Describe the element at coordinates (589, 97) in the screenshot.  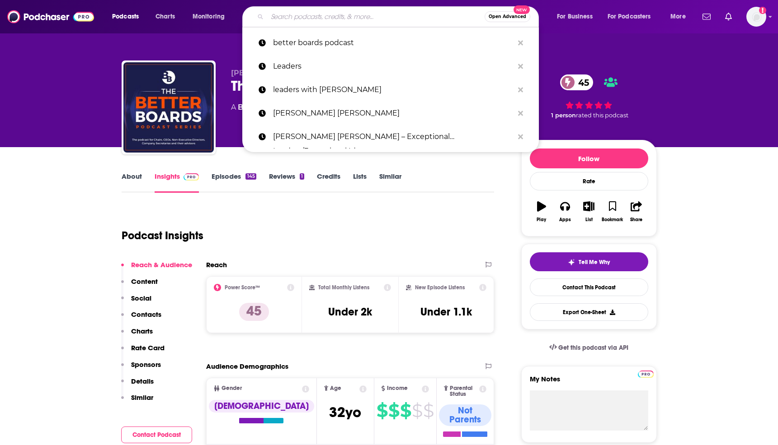
I see `div: 45 1 personrated this podcast` at that location.